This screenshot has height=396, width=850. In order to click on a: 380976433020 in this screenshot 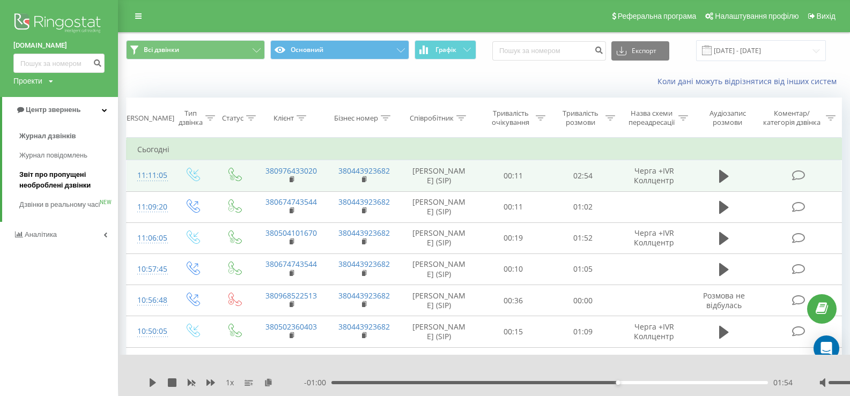, I will do `click(291, 170)`.